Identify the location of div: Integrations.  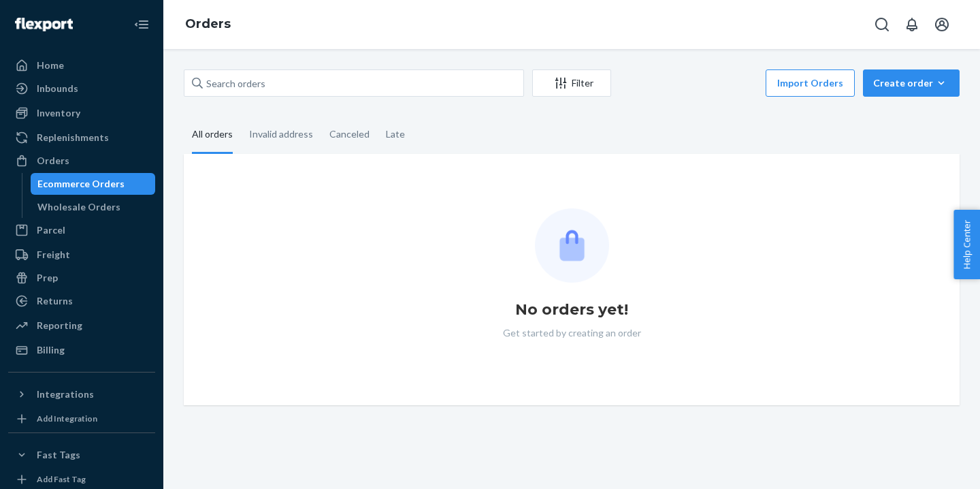
(66, 394).